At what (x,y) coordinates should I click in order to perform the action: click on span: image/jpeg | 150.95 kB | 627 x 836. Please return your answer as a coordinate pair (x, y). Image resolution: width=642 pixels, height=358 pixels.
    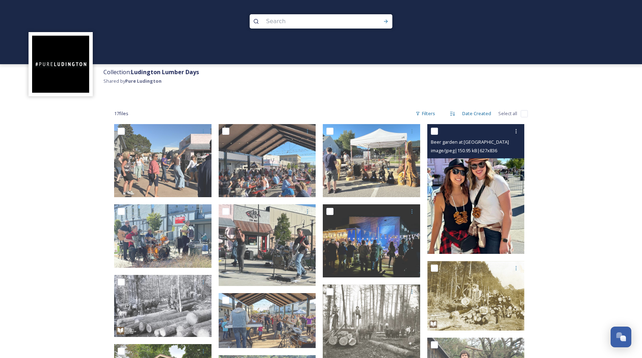
    Looking at the image, I should click on (464, 151).